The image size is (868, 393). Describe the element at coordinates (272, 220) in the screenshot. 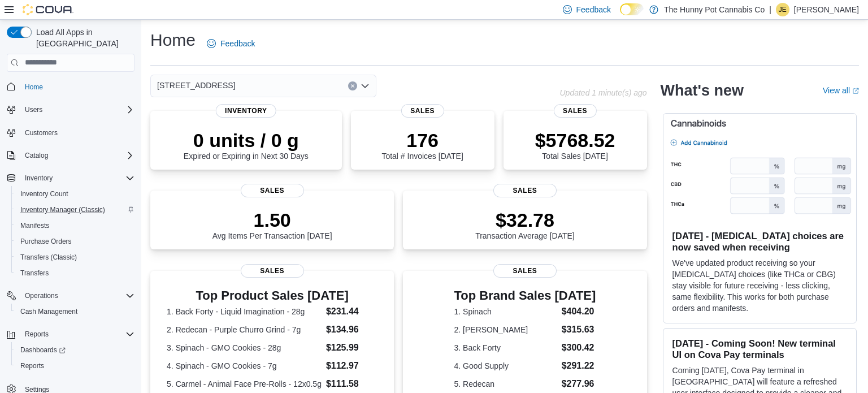

I see `p: 1.50` at that location.